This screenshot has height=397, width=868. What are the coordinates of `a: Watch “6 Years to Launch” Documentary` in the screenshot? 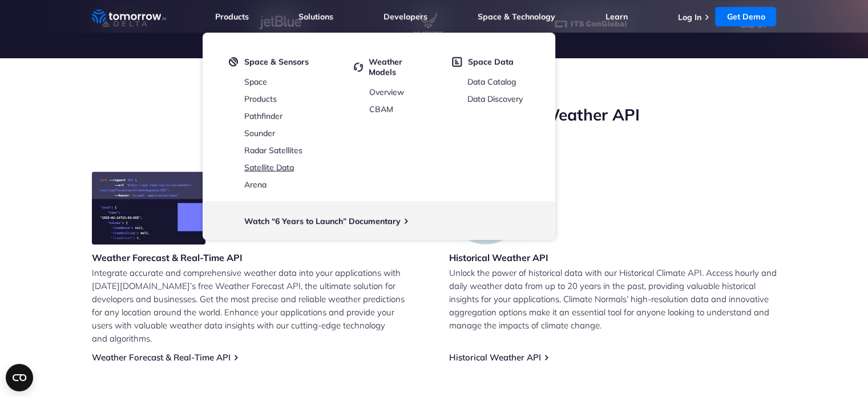 It's located at (322, 221).